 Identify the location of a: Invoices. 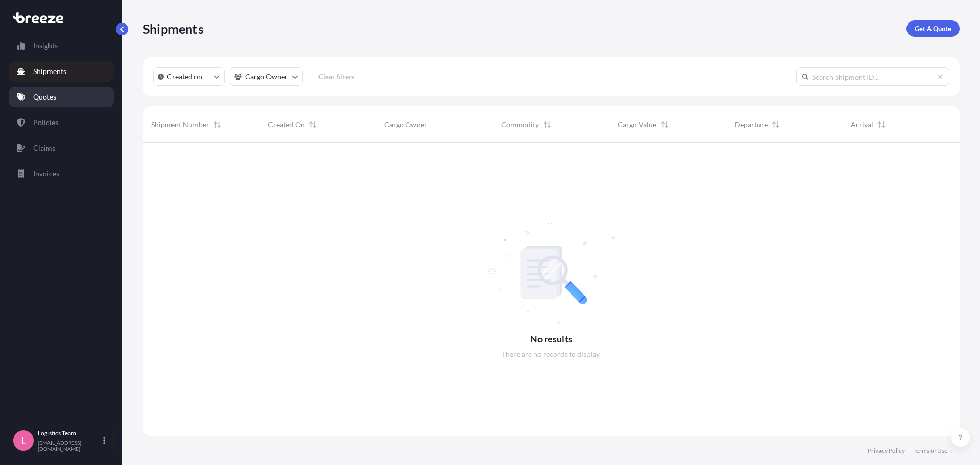
(61, 174).